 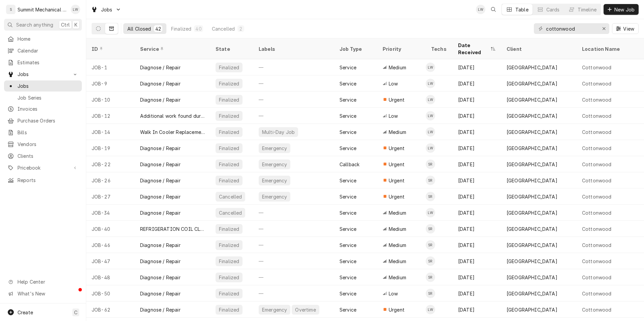 What do you see at coordinates (43, 62) in the screenshot?
I see `a: Estimates` at bounding box center [43, 62].